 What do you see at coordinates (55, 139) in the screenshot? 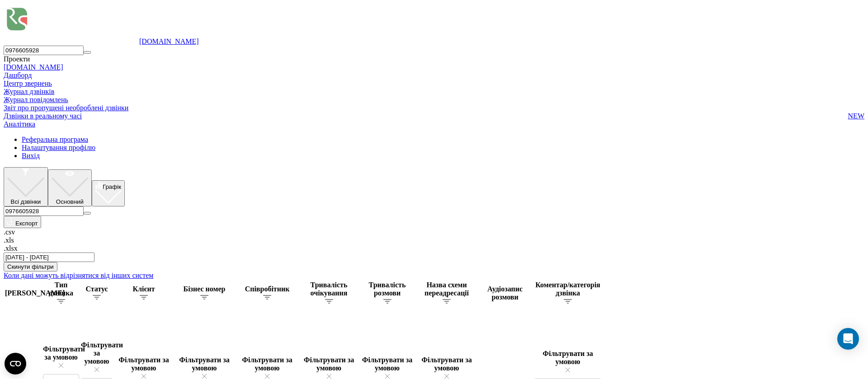
I see `a: Реферальна програма` at bounding box center [55, 139].